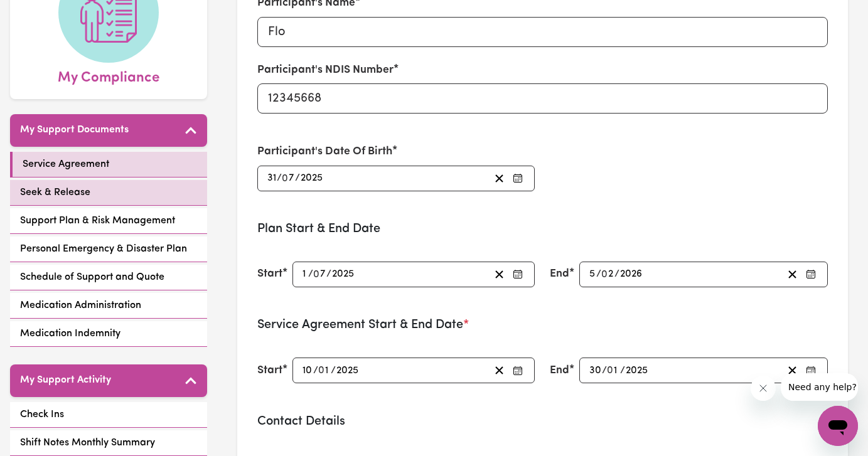 The height and width of the screenshot is (456, 868). I want to click on h3: Plan Start & End Date, so click(542, 229).